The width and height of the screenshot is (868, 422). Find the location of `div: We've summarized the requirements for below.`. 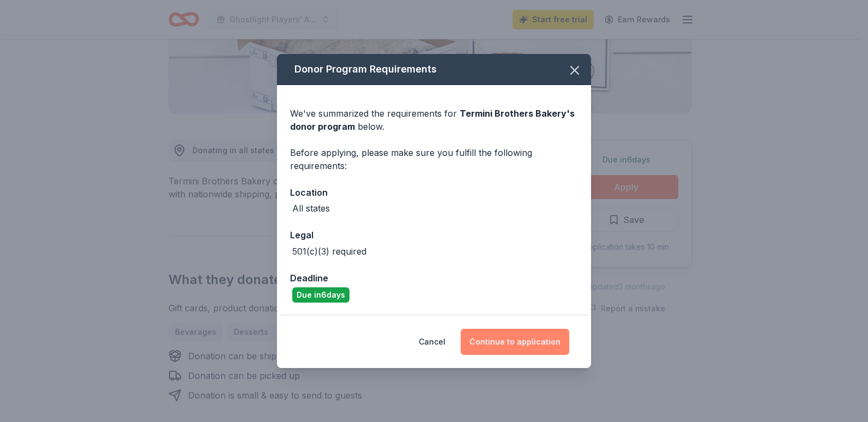

div: We've summarized the requirements for below. is located at coordinates (434, 120).